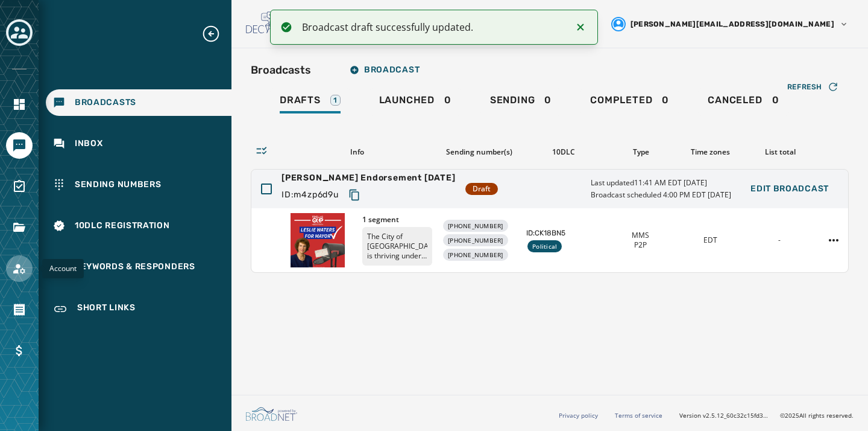 Image resolution: width=868 pixels, height=431 pixels. What do you see at coordinates (20, 104) in the screenshot?
I see `a: Navigate to Home` at bounding box center [20, 104].